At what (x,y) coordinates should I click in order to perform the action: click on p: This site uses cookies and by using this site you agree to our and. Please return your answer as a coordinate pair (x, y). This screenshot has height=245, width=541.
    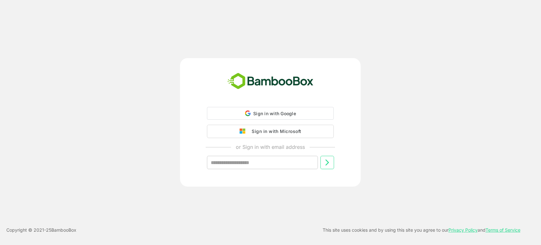
    Looking at the image, I should click on (421, 230).